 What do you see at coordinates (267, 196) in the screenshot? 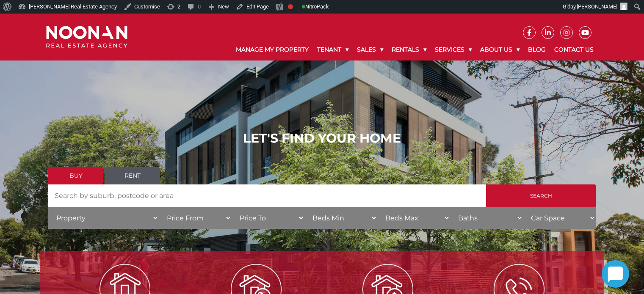
I see `input: Search by suburb, postcode or area` at bounding box center [267, 196].